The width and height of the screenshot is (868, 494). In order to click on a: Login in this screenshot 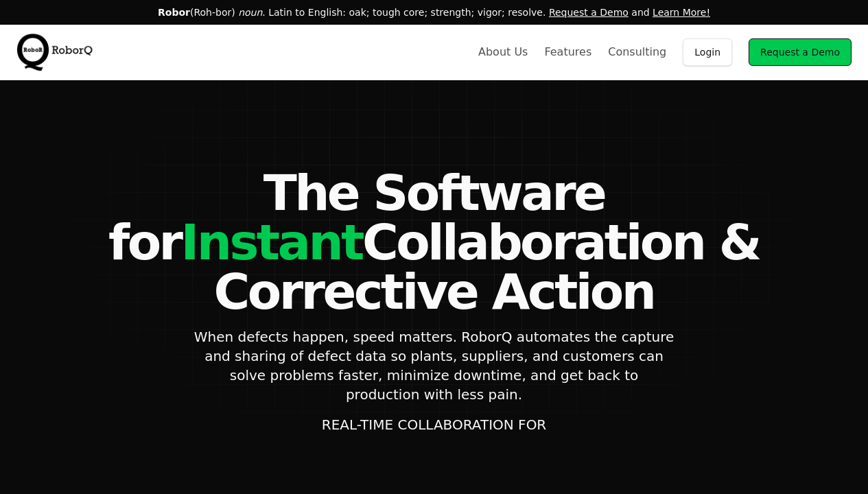, I will do `click(707, 52)`.